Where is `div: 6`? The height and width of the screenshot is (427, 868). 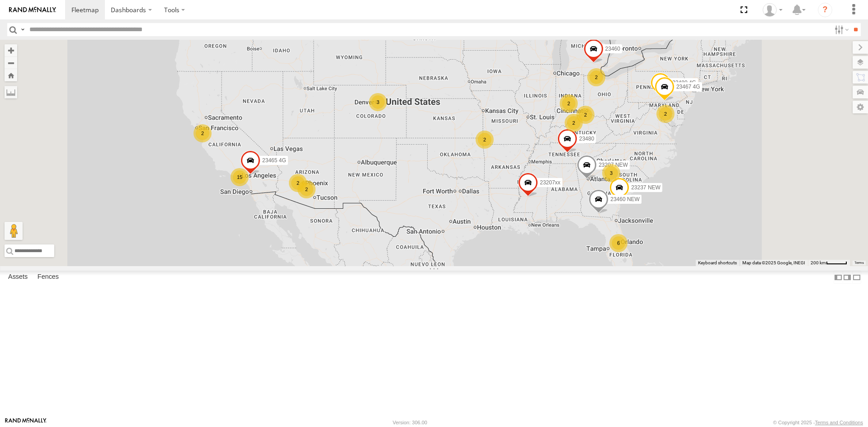
div: 6 is located at coordinates (618, 243).